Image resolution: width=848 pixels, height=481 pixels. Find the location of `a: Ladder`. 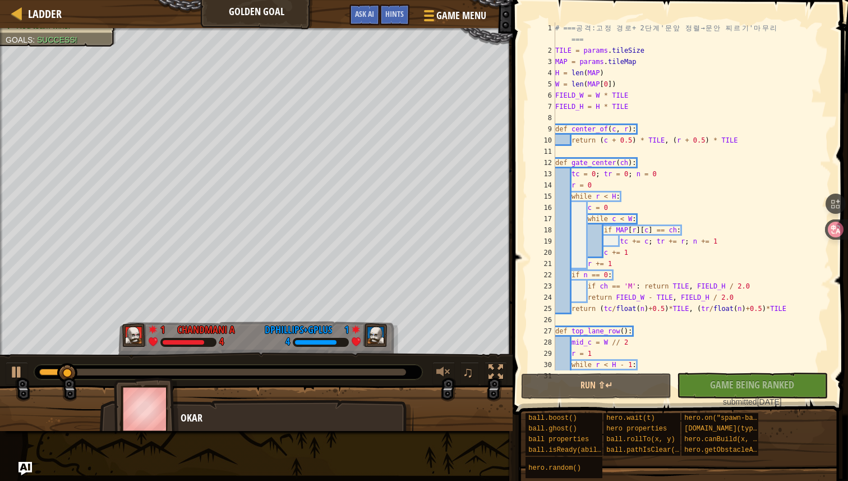

a: Ladder is located at coordinates (42, 13).